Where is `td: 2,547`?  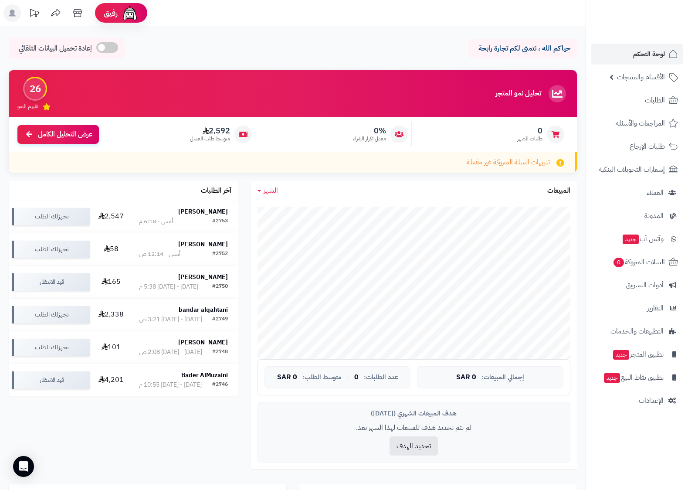
td: 2,547 is located at coordinates (111, 217).